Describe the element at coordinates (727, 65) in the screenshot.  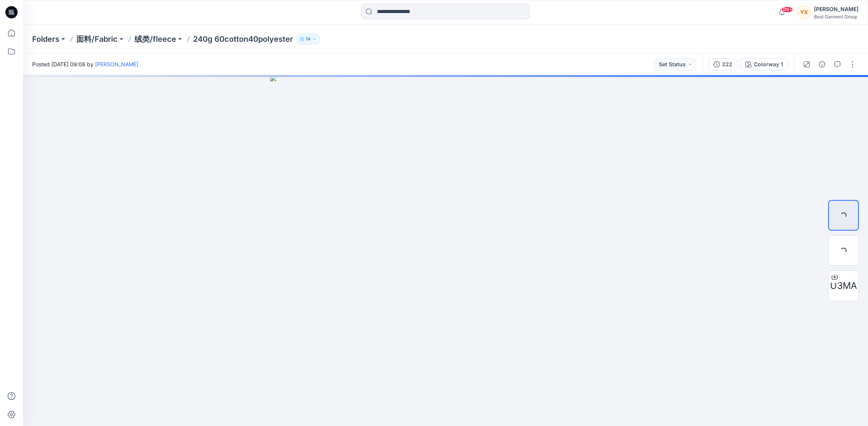
I see `div: 222` at that location.